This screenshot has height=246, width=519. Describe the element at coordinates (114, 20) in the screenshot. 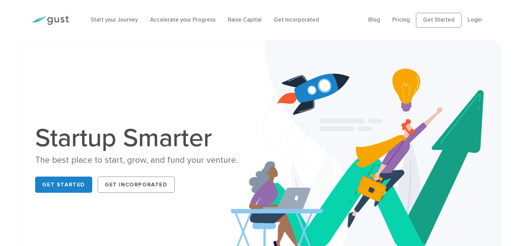

I see `a: Start your Journey` at that location.